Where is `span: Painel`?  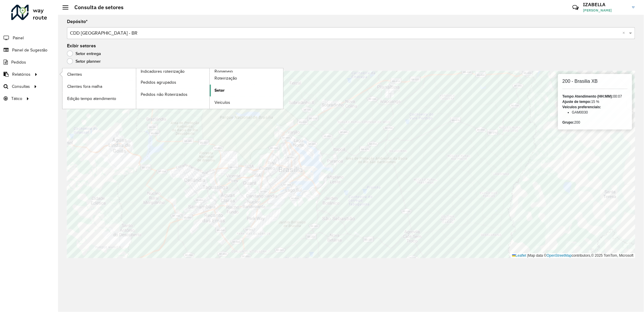
span: Painel is located at coordinates (18, 38).